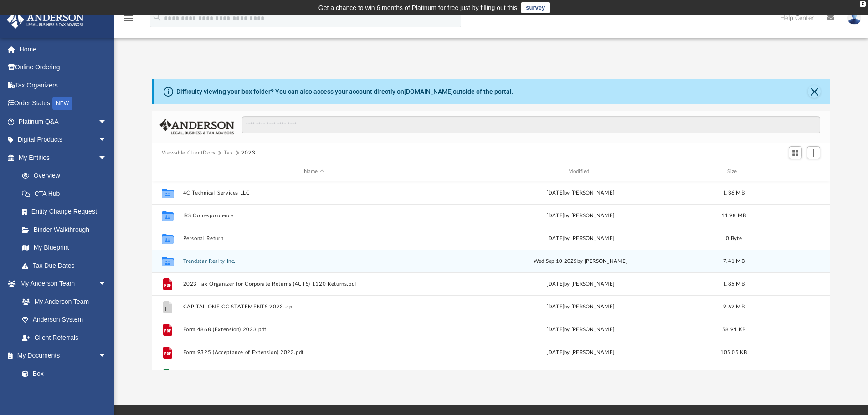  What do you see at coordinates (63, 158) in the screenshot?
I see `a: My Entitiesarrow_drop_down` at bounding box center [63, 158].